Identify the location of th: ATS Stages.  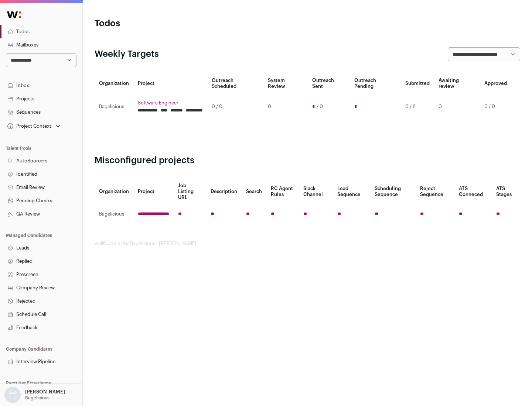
(506, 191).